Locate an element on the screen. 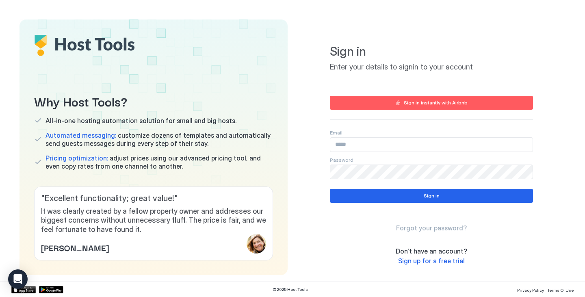 The height and width of the screenshot is (297, 585). span: Terms Of Use is located at coordinates (560, 290).